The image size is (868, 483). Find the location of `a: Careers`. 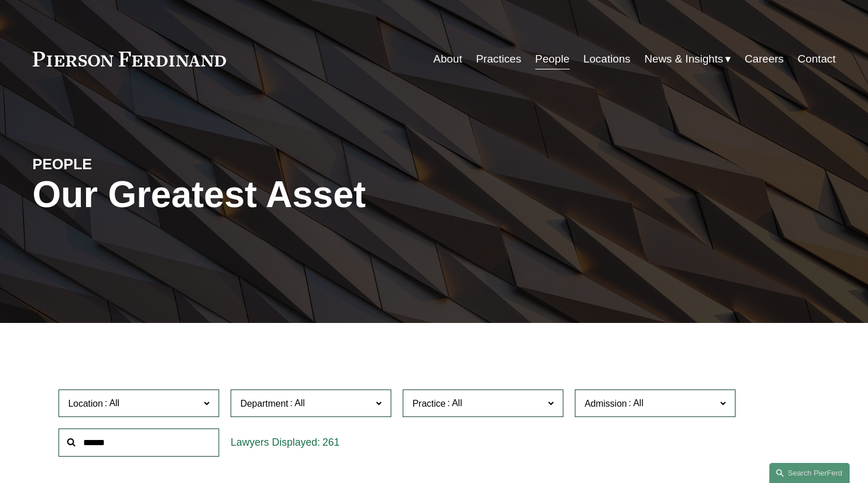

a: Careers is located at coordinates (765, 59).